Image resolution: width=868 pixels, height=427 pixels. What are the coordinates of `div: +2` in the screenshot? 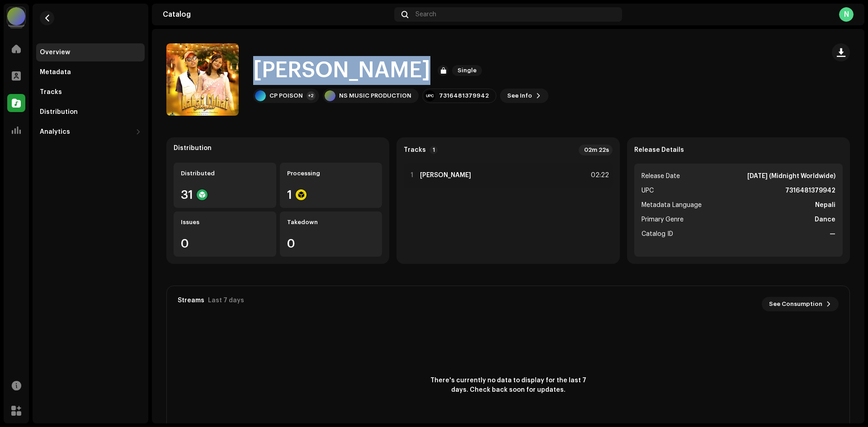 It's located at (311, 96).